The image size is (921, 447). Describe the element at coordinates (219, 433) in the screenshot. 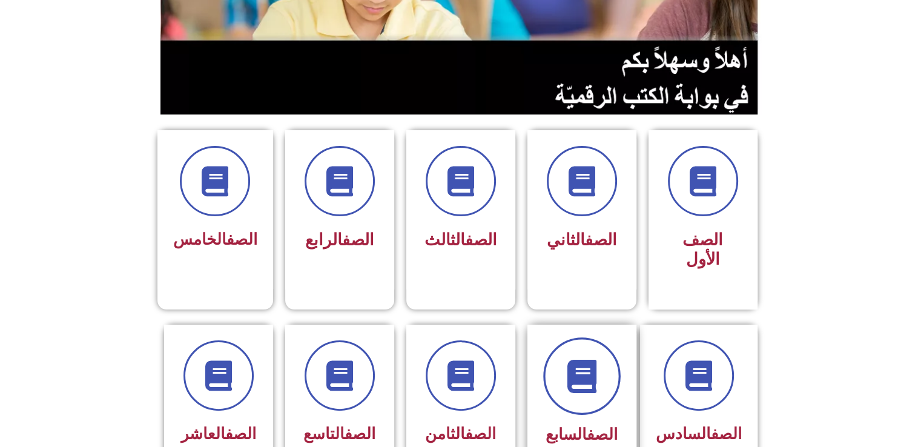

I see `span: العاشر` at that location.